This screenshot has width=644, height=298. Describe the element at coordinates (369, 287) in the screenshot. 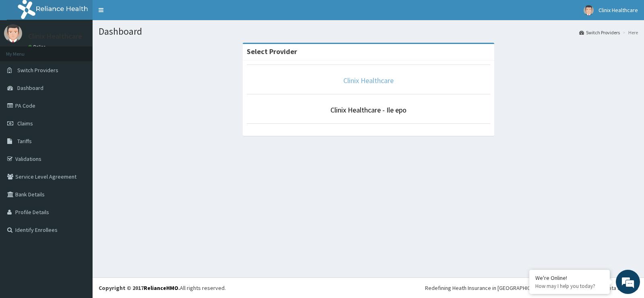

I see `footer: All rights reserved.` at that location.